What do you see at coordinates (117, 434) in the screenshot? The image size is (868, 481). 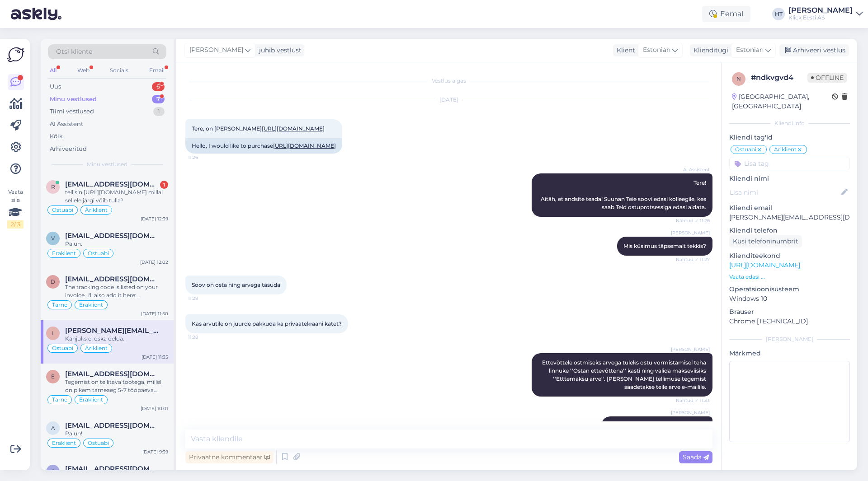 I see `div: Palun!` at bounding box center [117, 434].